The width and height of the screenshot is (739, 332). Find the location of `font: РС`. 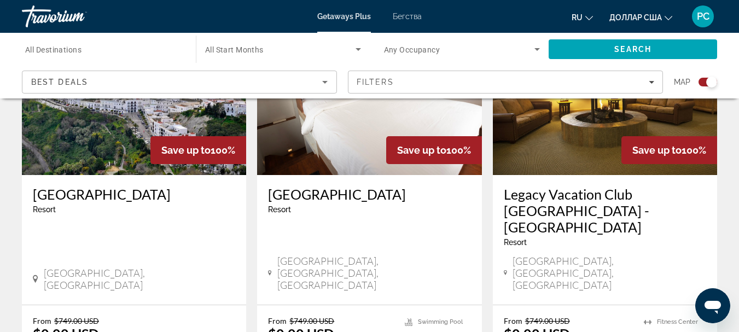

font: РС is located at coordinates (703, 16).